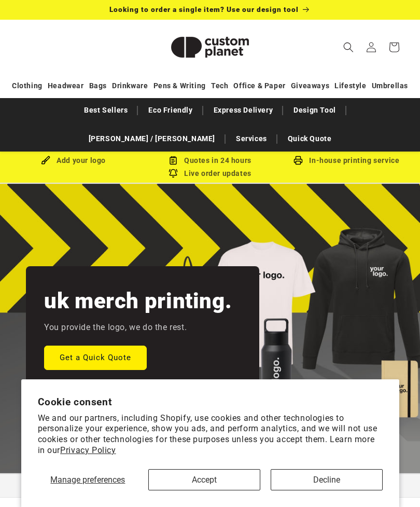 This screenshot has width=420, height=507. What do you see at coordinates (210, 47) in the screenshot?
I see `a: Custom Planet` at bounding box center [210, 47].